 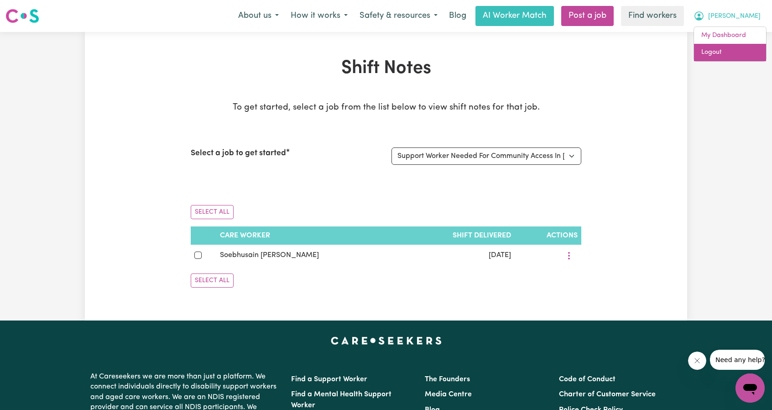 What do you see at coordinates (22, 16) in the screenshot?
I see `img: Careseekers logo` at bounding box center [22, 16].